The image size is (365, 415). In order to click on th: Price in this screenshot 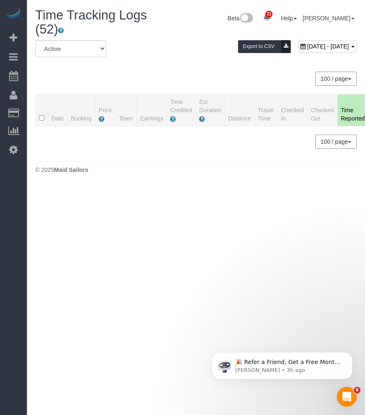, I will do `click(105, 110)`.